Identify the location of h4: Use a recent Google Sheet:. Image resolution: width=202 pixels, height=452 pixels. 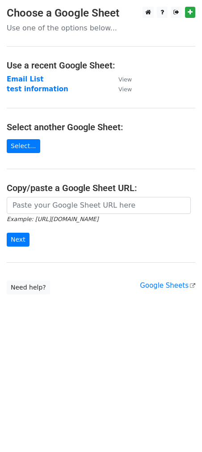
(101, 65).